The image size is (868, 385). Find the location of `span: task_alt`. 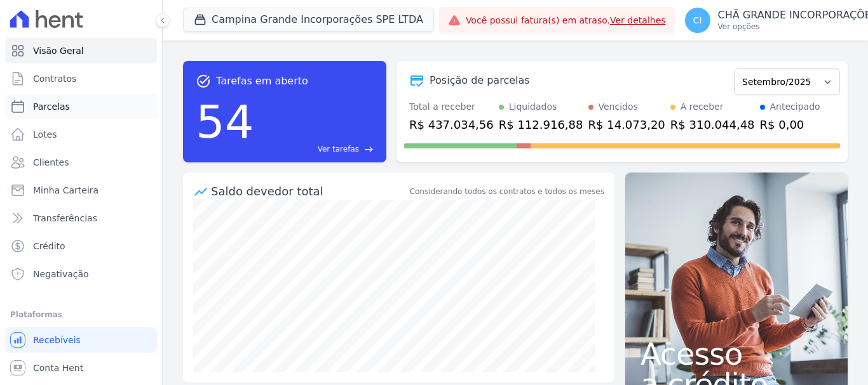

span: task_alt is located at coordinates (203, 81).